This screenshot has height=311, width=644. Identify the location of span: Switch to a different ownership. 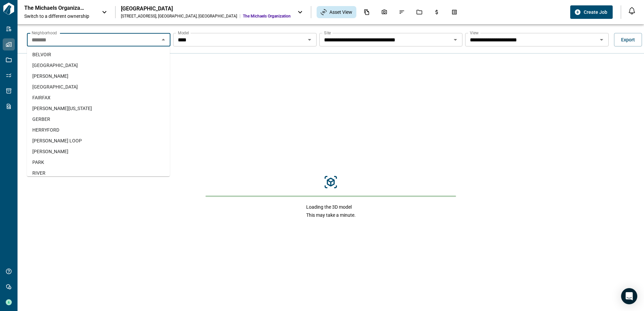
(60, 16).